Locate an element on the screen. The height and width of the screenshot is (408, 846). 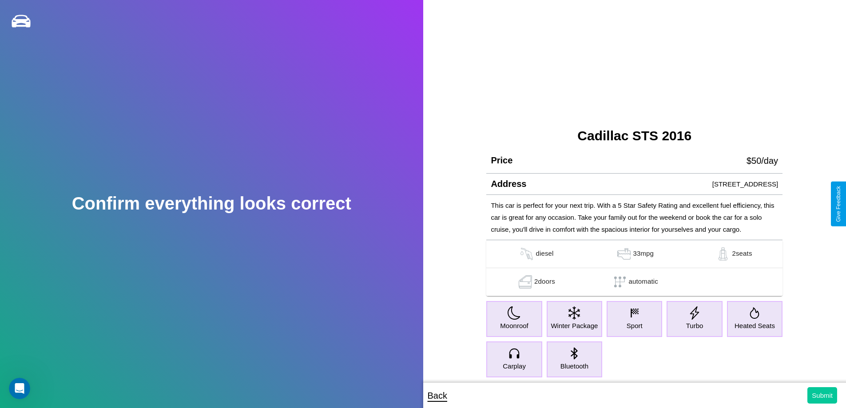
p: 2 seats is located at coordinates (741, 254).